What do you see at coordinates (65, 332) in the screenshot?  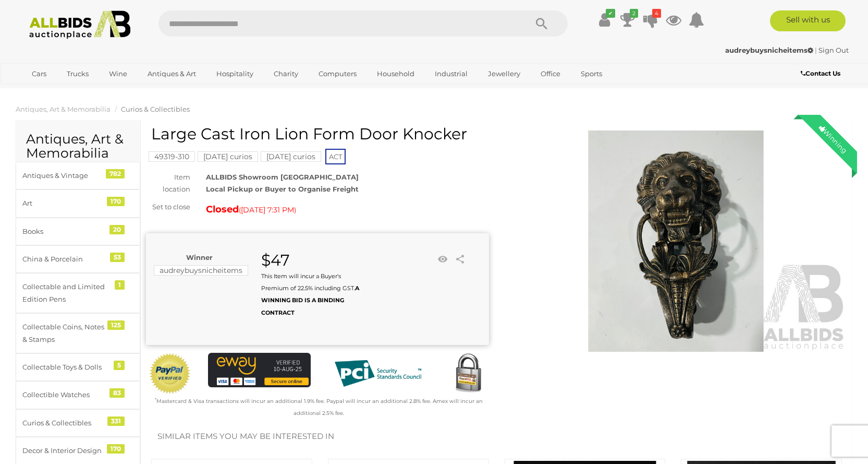 I see `div: Collectable Coins, Notes & Stamps` at bounding box center [65, 332].